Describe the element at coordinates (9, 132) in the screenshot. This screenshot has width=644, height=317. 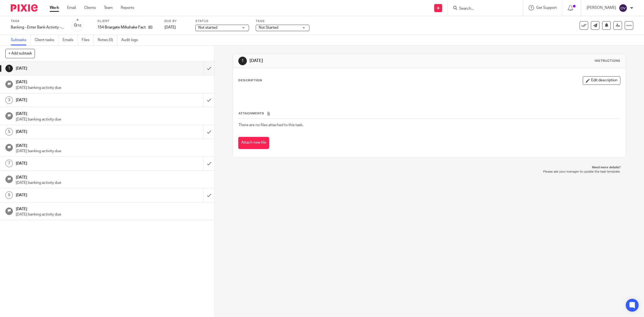
I see `div: 5` at that location.